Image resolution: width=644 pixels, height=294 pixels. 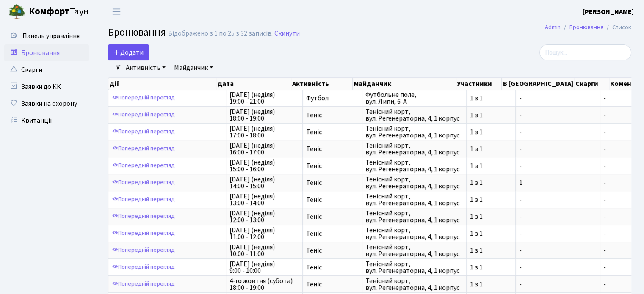 What do you see at coordinates (617, 27) in the screenshot?
I see `li: Список` at bounding box center [617, 27].